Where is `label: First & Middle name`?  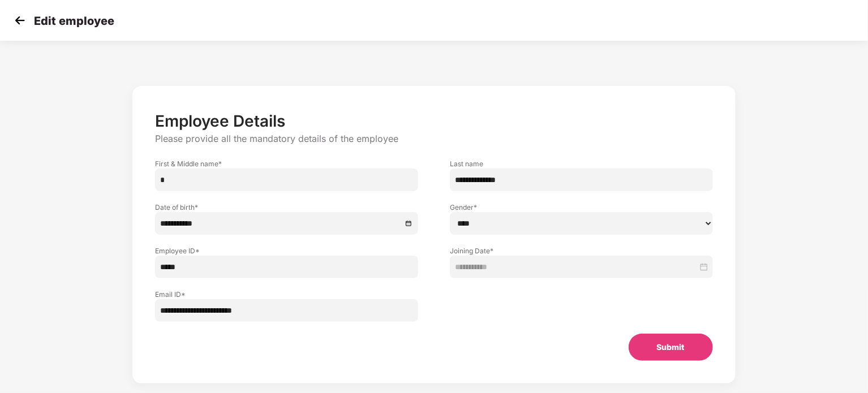
label: First & Middle name is located at coordinates (286, 163).